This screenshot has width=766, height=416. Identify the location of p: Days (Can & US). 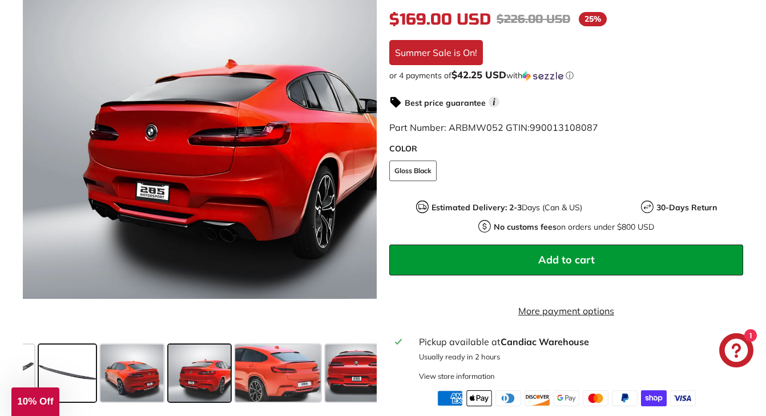
(507, 207).